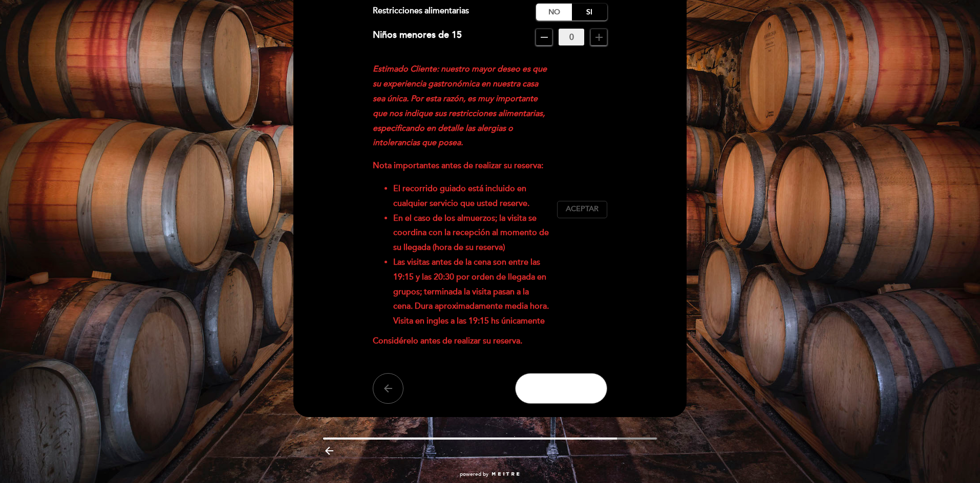 Image resolution: width=980 pixels, height=483 pixels. What do you see at coordinates (589, 12) in the screenshot?
I see `label: Si` at bounding box center [589, 12].